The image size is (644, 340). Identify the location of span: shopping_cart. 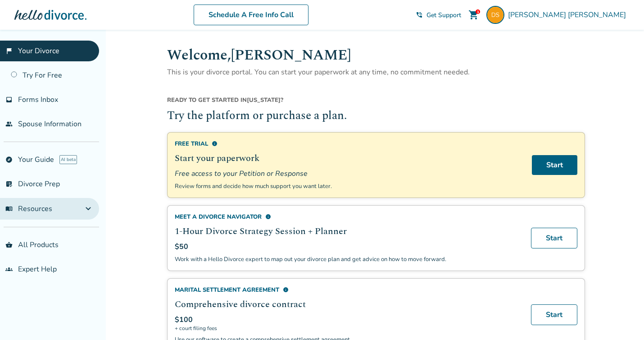
(474, 15).